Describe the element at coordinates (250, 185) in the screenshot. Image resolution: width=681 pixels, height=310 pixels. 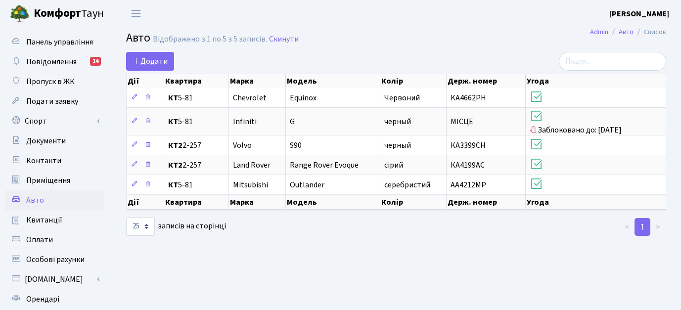
I see `span: Mitsubishi` at that location.